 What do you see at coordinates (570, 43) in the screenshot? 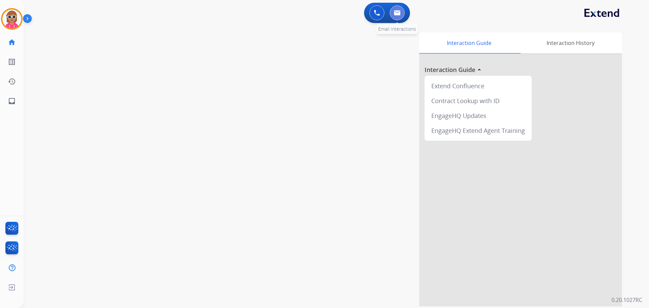
I see `div: Interaction History` at bounding box center [570, 43].